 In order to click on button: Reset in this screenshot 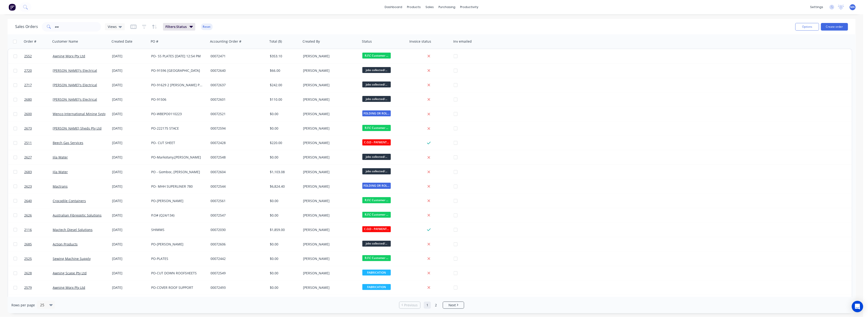, I will do `click(207, 27)`.